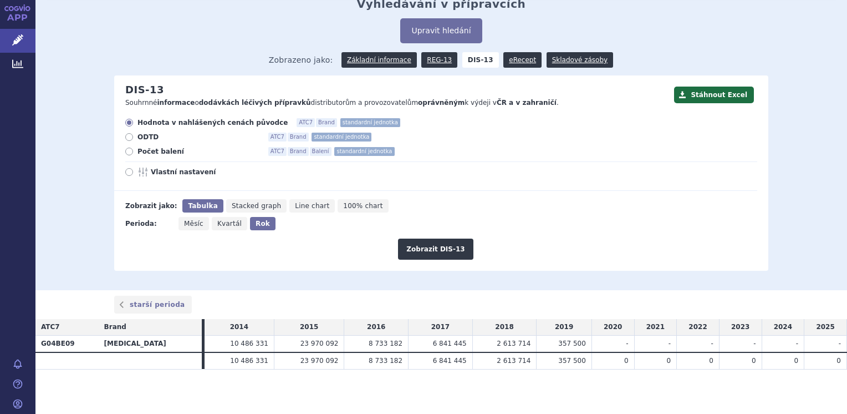  What do you see at coordinates (149, 223) in the screenshot?
I see `div: Perioda:` at bounding box center [149, 223].